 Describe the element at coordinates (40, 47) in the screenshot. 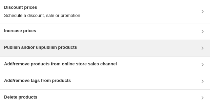

I see `h3: Publish and/or unpublish products` at that location.